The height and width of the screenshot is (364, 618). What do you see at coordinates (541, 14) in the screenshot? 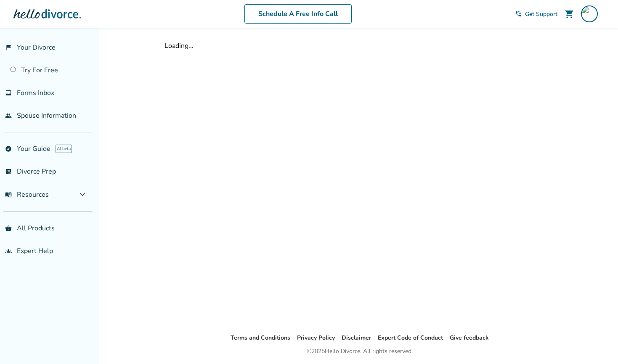
I see `span: Get Support` at bounding box center [541, 14].